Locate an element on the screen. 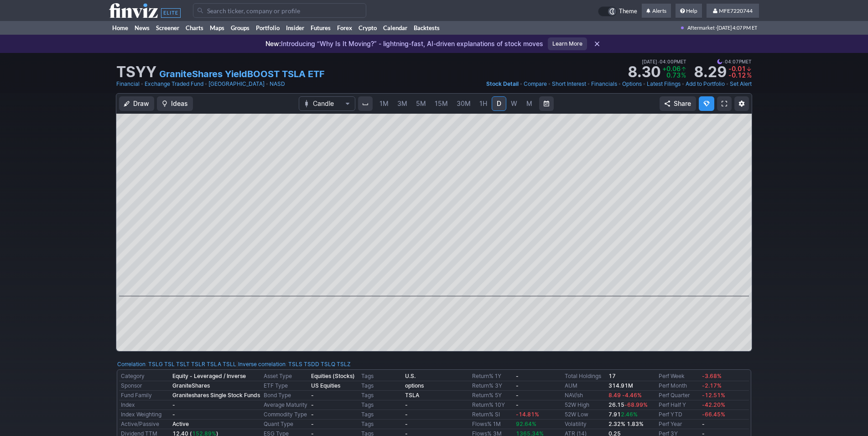  span: 3M is located at coordinates (402, 103).